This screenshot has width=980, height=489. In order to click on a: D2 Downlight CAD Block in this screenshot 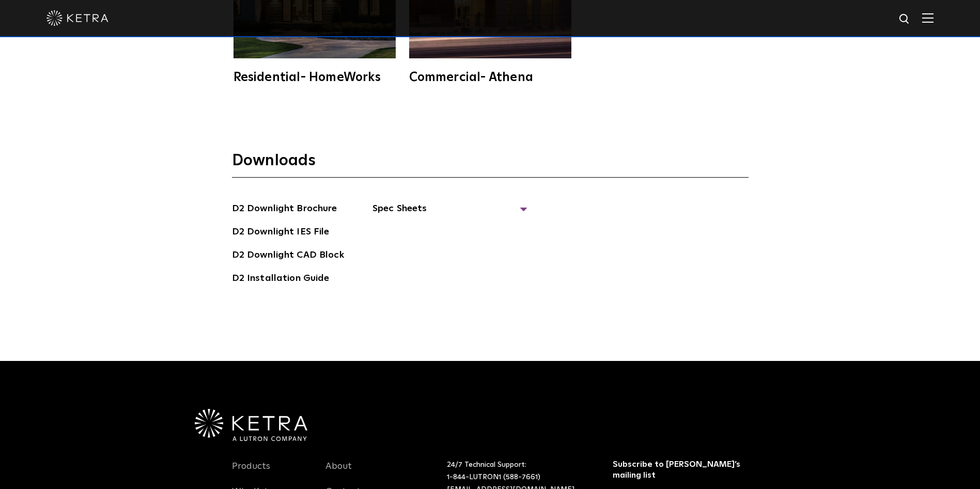, I will do `click(288, 256)`.